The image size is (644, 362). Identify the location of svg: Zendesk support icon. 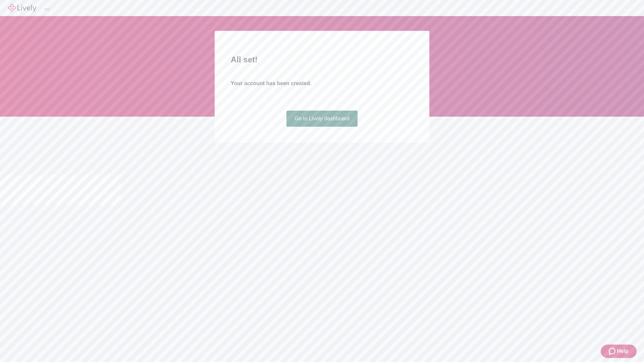
(613, 352).